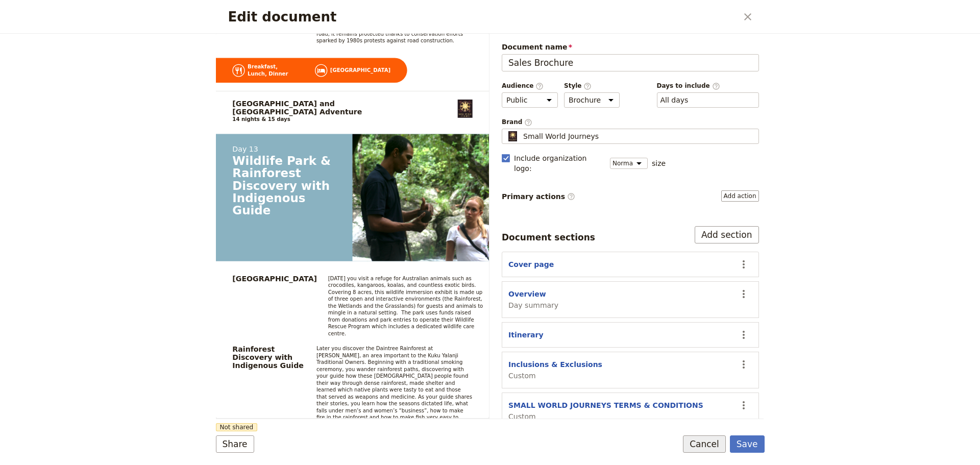 The width and height of the screenshot is (980, 465). I want to click on select: size, so click(628, 164).